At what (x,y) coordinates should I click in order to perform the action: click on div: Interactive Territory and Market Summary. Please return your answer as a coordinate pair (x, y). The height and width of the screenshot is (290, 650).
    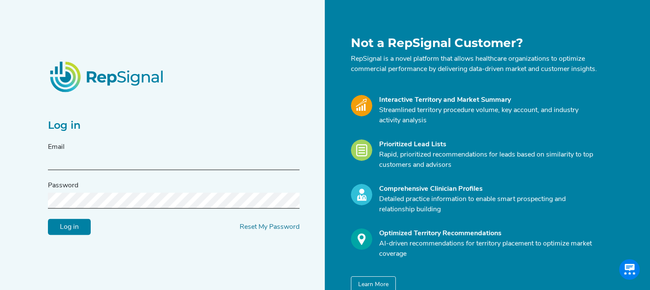
    Looking at the image, I should click on (488, 100).